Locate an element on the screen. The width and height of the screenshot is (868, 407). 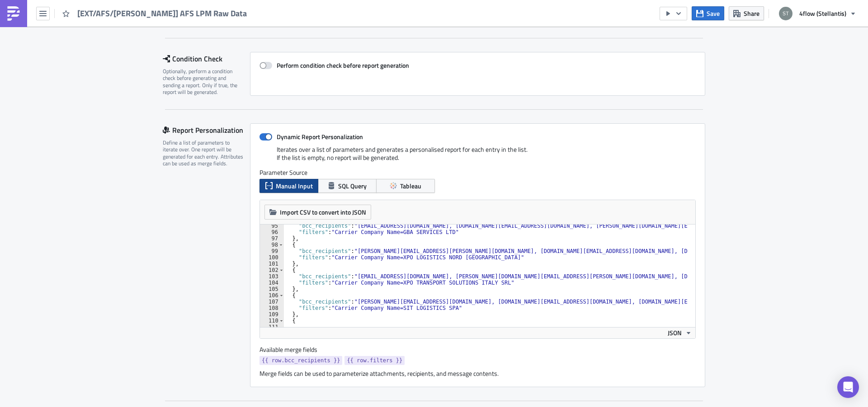
div: 101 is located at coordinates (271, 264).